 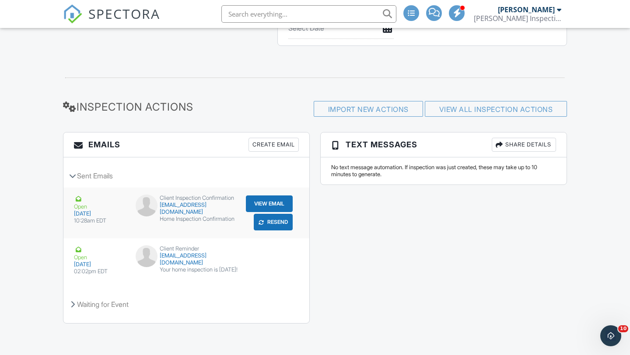 What do you see at coordinates (124, 14) in the screenshot?
I see `span: SPECTORA` at bounding box center [124, 14].